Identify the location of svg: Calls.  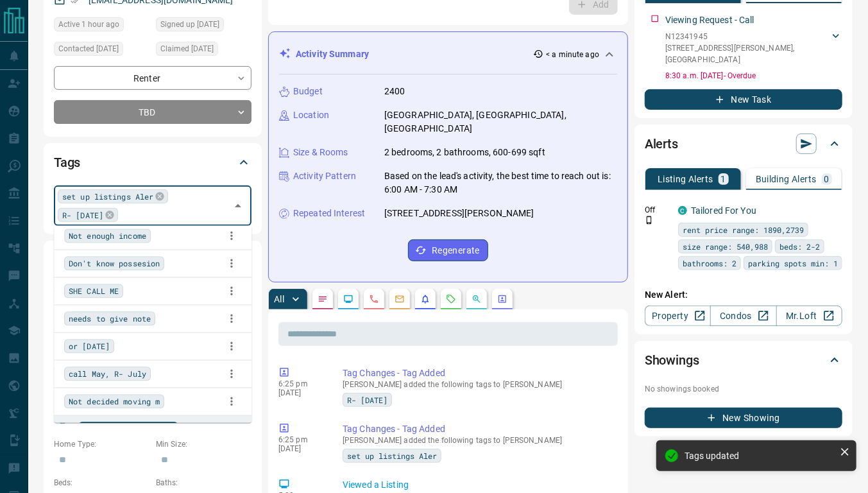
(374, 299).